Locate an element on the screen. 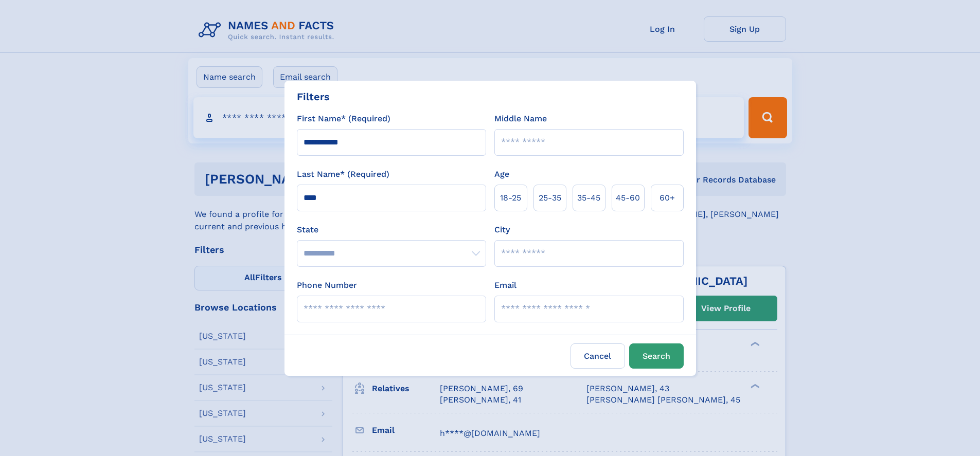  span: 18‑25 is located at coordinates (511, 198).